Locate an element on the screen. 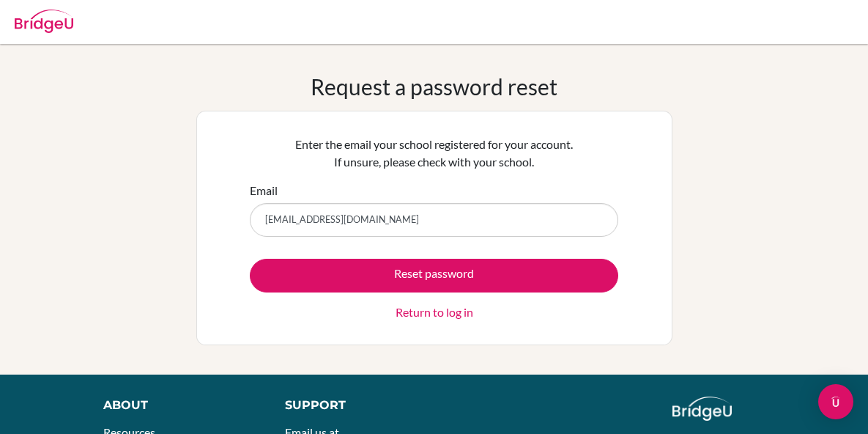 This screenshot has height=434, width=868. img: logo_white@2x-f4f0deed5e89b7ecb1c2cc34c3e3d731f90f0f143d5ea2071677605dd97b5244.png is located at coordinates (701, 408).